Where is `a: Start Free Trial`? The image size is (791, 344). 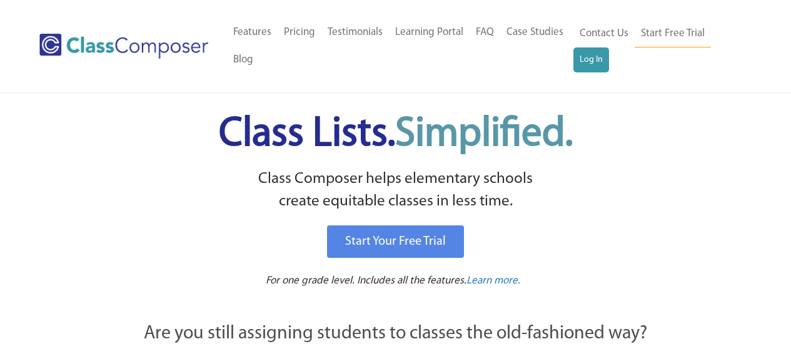 a: Start Free Trial is located at coordinates (673, 34).